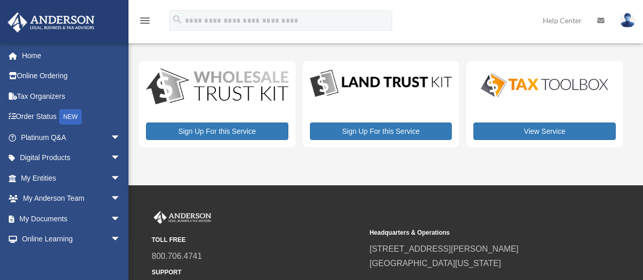 This screenshot has width=643, height=280. Describe the element at coordinates (71, 178) in the screenshot. I see `a: My Entitiesarrow_drop_down` at that location.